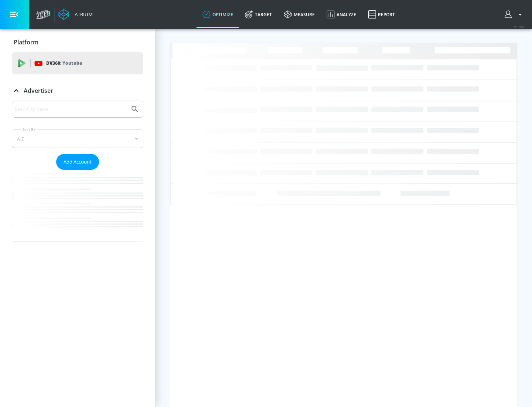  What do you see at coordinates (258, 15) in the screenshot?
I see `a: Target` at bounding box center [258, 15].